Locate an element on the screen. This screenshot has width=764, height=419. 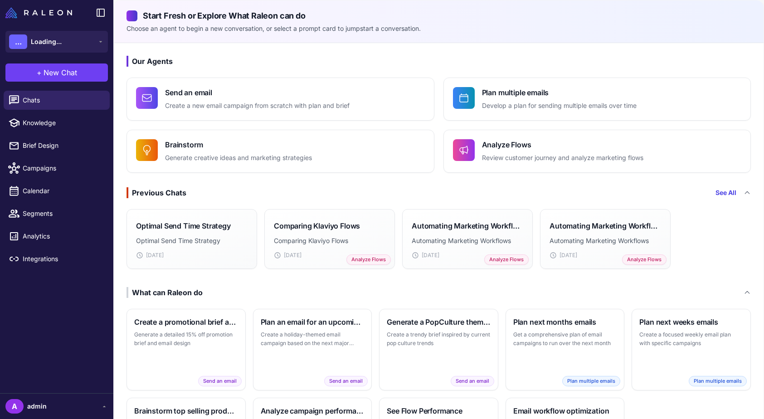
span: admin is located at coordinates (37, 406).